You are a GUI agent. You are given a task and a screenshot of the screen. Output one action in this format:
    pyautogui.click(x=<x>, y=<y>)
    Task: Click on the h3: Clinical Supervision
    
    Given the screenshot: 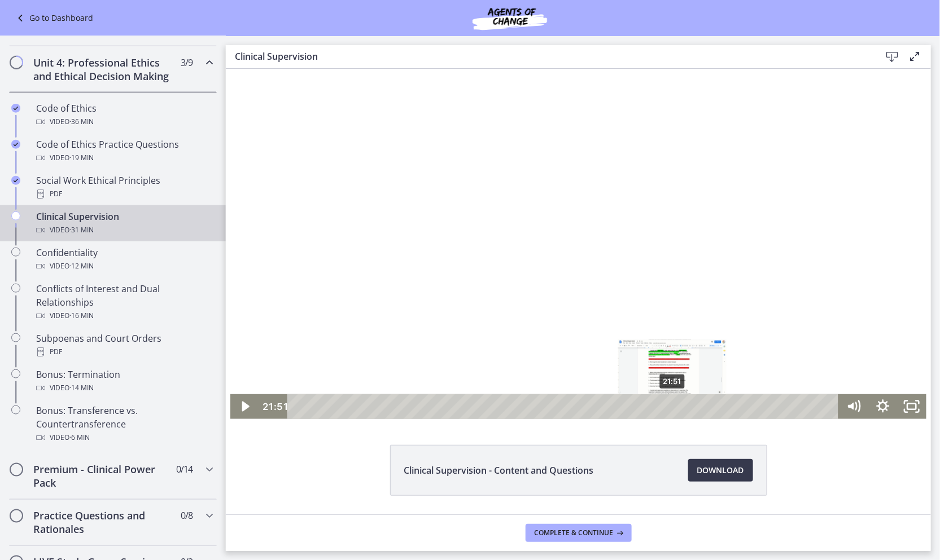 What is the action you would take?
    pyautogui.click(x=549, y=57)
    